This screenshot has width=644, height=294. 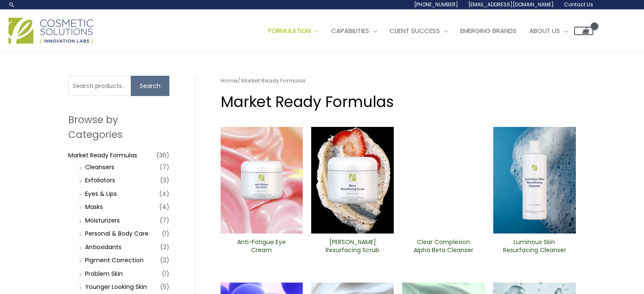 What do you see at coordinates (119, 127) in the screenshot?
I see `h2: Browse by Categories` at bounding box center [119, 127].